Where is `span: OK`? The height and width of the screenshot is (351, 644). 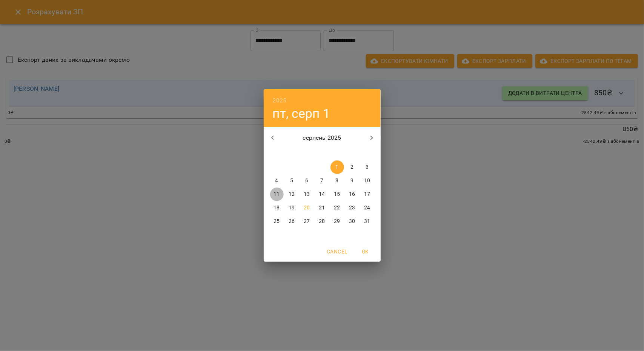 span: OK is located at coordinates (365, 251).